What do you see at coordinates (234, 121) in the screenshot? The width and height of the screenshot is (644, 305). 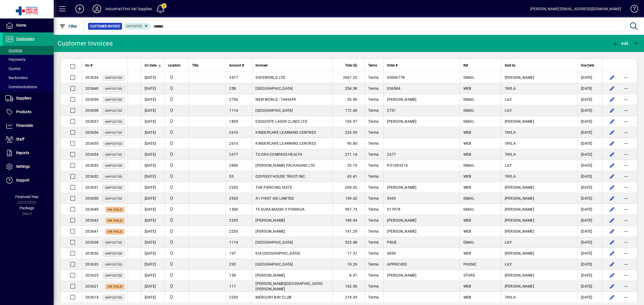 I see `span: 1805` at bounding box center [234, 121].